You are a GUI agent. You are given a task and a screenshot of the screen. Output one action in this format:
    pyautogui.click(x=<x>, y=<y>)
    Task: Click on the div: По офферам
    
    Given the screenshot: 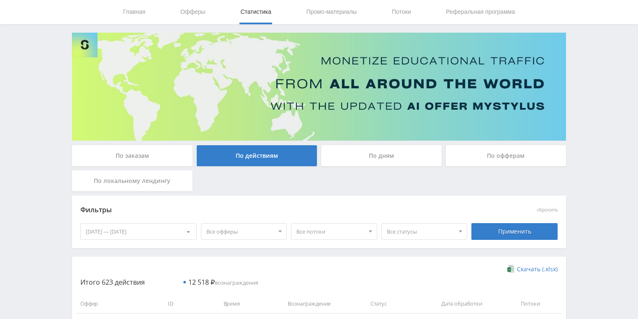 What is the action you would take?
    pyautogui.click(x=506, y=156)
    